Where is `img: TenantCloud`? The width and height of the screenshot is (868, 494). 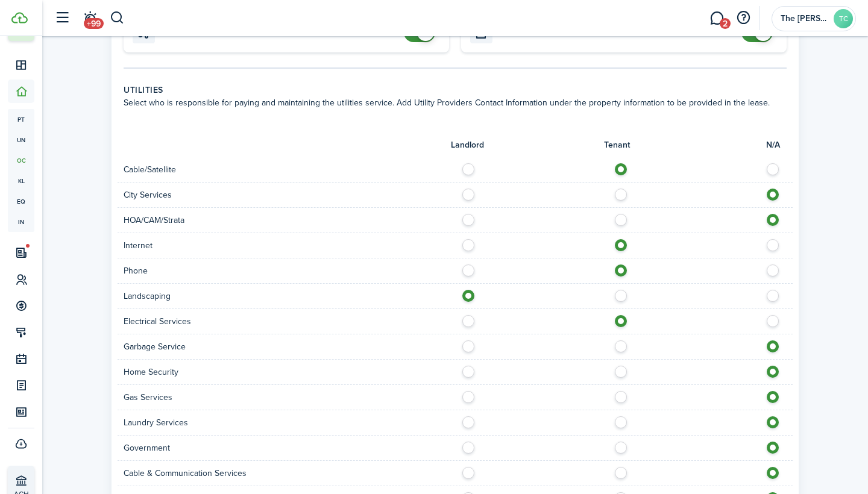
img: TenantCloud is located at coordinates (19, 18).